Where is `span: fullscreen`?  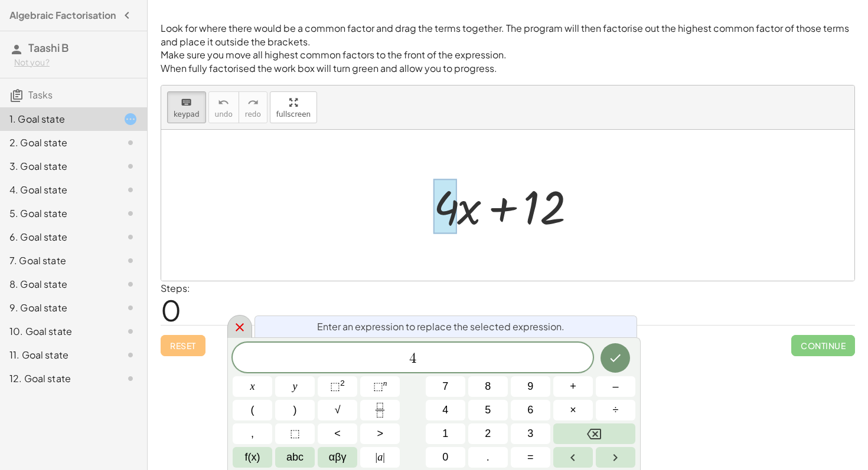 span: fullscreen is located at coordinates (294, 114).